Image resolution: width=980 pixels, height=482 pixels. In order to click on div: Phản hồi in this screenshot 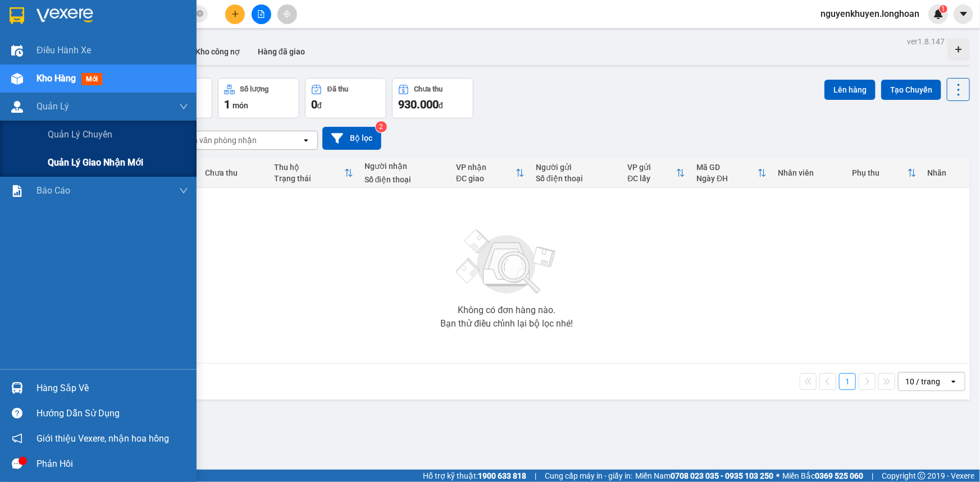, I will do `click(112, 464)`.